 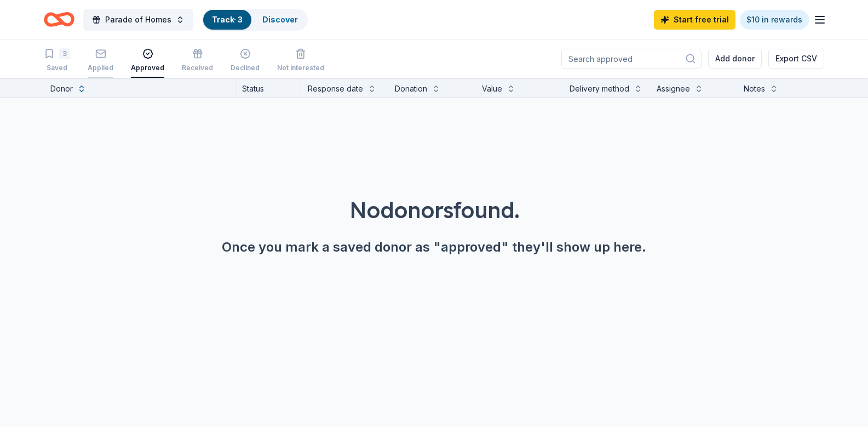 I want to click on div: Donor, so click(x=62, y=88).